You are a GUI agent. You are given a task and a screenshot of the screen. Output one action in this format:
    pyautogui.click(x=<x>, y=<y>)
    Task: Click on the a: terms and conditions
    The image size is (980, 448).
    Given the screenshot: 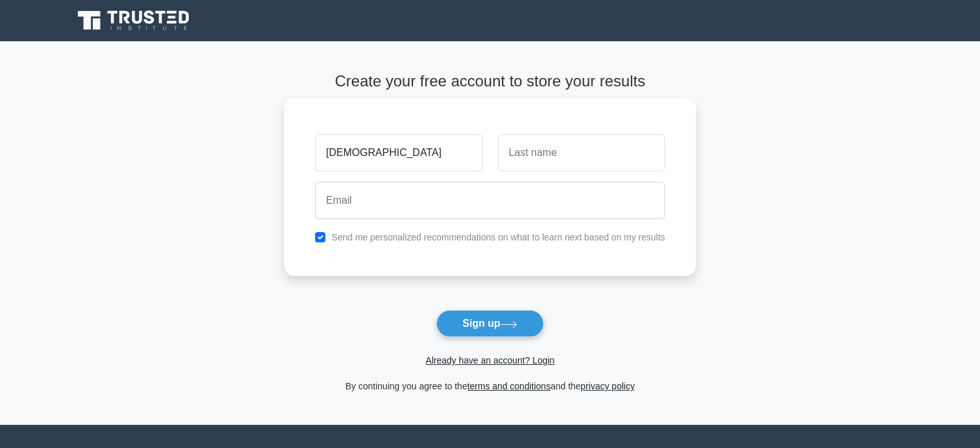 What is the action you would take?
    pyautogui.click(x=508, y=386)
    